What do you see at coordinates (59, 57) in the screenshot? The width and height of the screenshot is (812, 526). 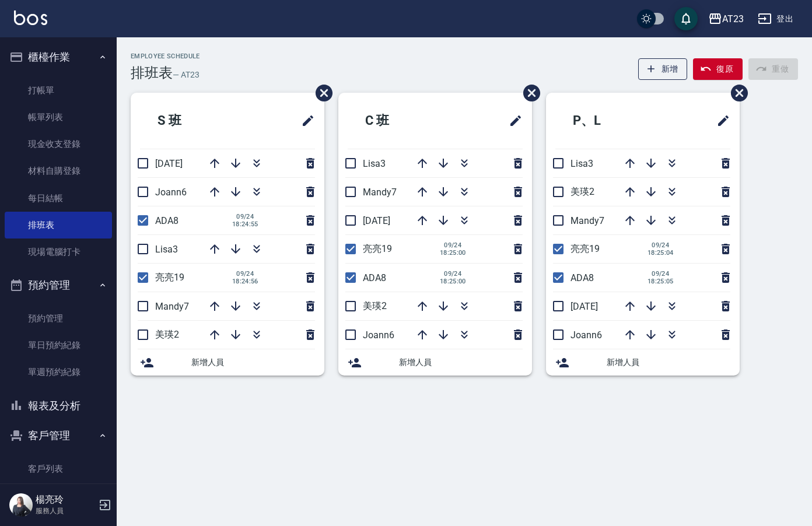 I see `button: 櫃檯作業` at bounding box center [59, 57].